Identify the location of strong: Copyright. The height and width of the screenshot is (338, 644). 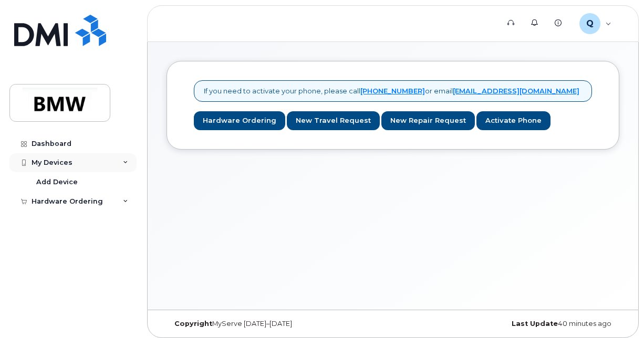
(194, 323).